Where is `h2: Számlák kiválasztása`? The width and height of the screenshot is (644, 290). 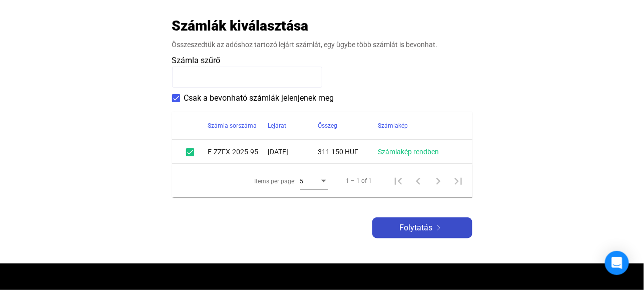 h2: Számlák kiválasztása is located at coordinates (240, 26).